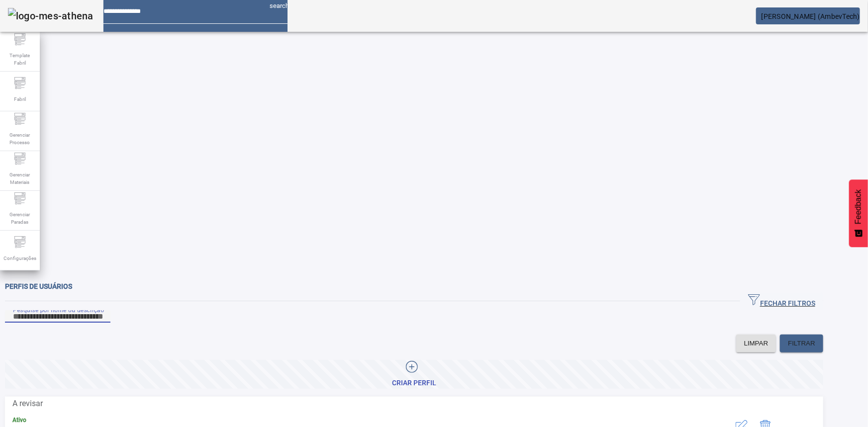 Image resolution: width=868 pixels, height=427 pixels. What do you see at coordinates (858, 207) in the screenshot?
I see `span: Feedback` at bounding box center [858, 207].